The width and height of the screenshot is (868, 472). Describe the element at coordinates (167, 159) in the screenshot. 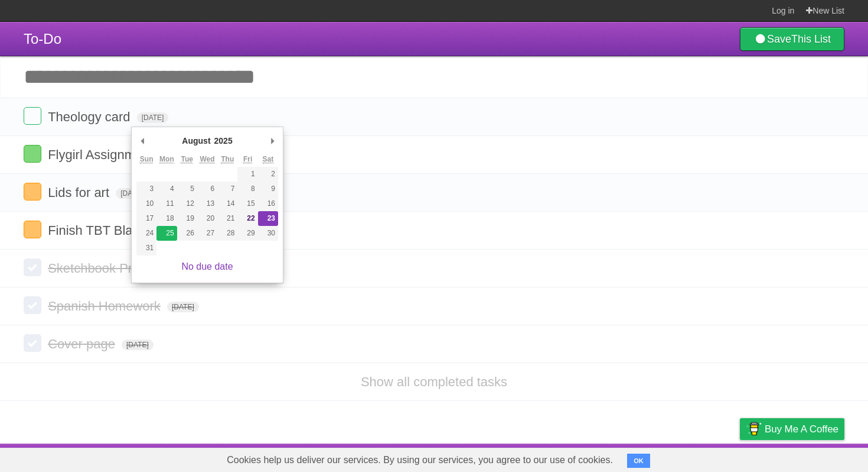

I see `abbr: Monday` at that location.